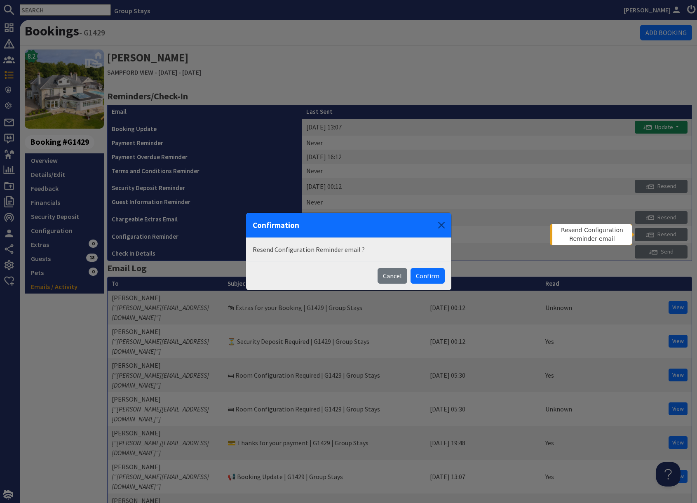  I want to click on button: Close, so click(441, 225).